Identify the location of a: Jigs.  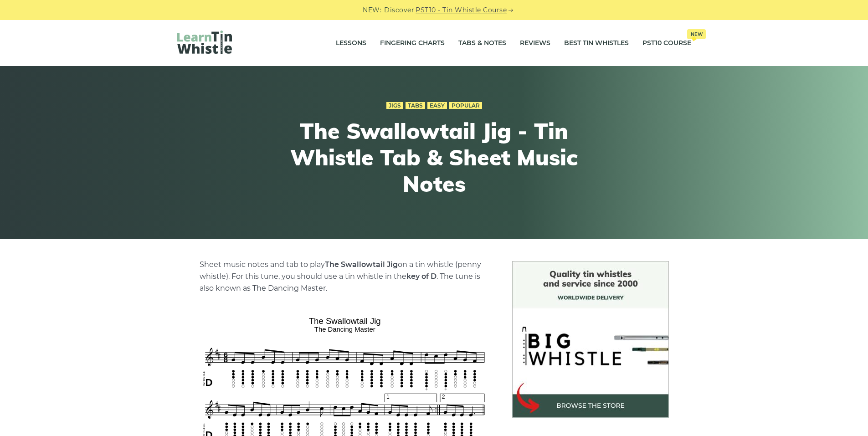
(395, 106).